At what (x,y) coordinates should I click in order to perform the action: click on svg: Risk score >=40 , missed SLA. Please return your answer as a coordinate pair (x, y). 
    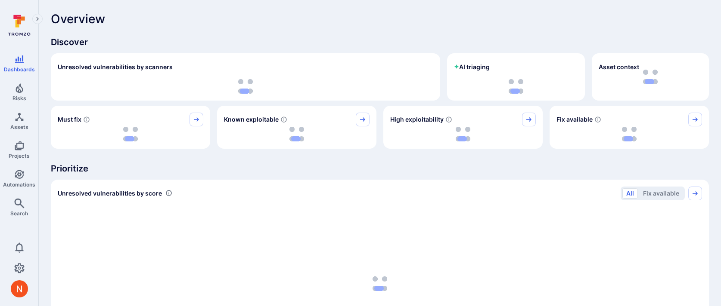
    Looking at the image, I should click on (87, 120).